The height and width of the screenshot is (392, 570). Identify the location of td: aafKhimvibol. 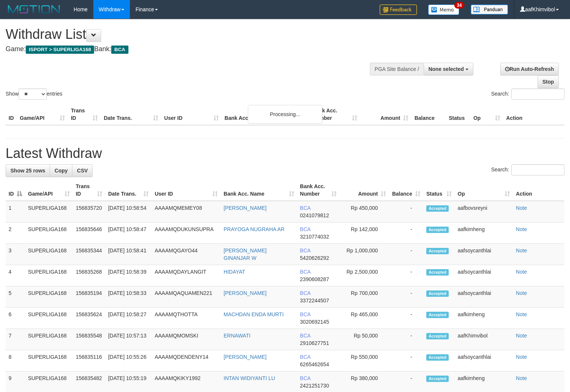
(484, 339).